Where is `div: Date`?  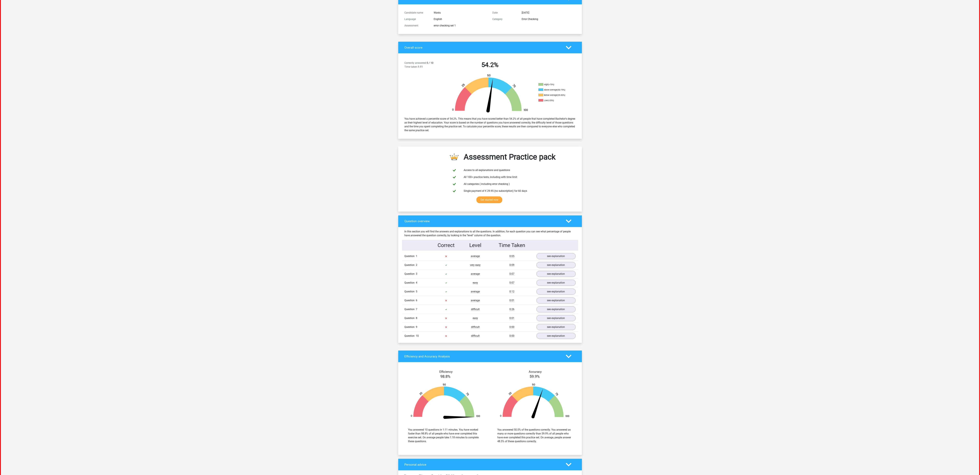 div: Date is located at coordinates (505, 12).